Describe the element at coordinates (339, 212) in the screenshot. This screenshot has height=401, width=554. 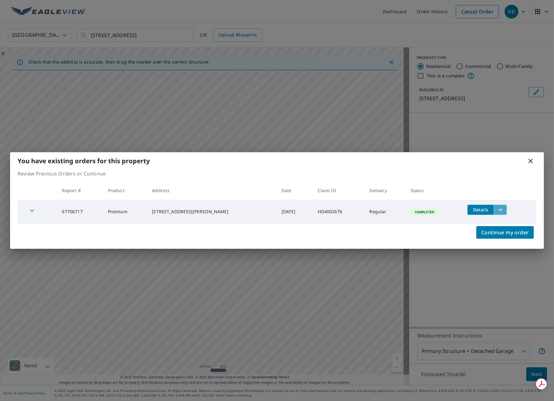
I see `td: HO4002676` at that location.